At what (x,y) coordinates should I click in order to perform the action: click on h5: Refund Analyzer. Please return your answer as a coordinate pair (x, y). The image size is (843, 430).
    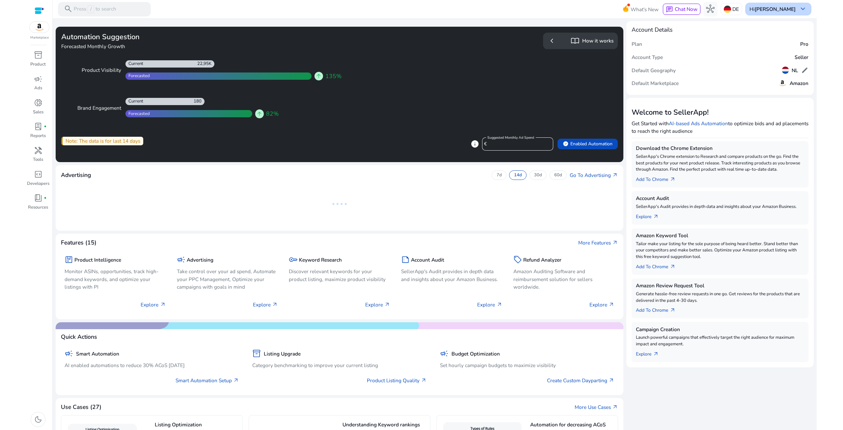
    Looking at the image, I should click on (542, 260).